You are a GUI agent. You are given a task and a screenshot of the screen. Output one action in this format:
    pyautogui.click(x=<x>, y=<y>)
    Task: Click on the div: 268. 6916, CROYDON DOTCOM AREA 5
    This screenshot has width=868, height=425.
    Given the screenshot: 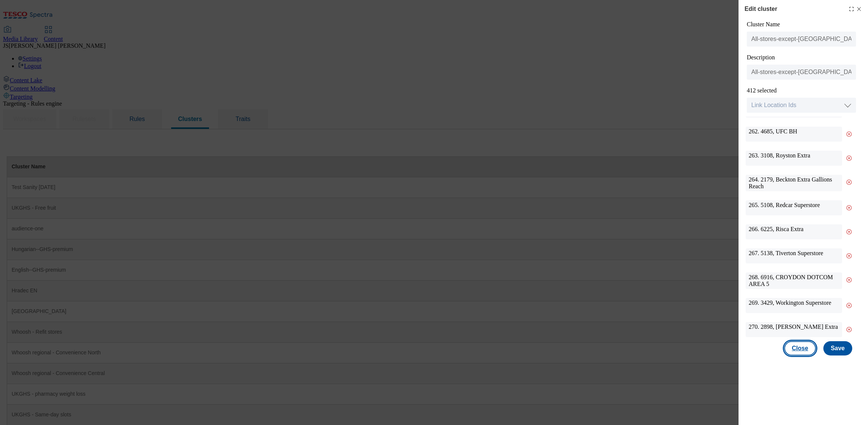 What is the action you would take?
    pyautogui.click(x=794, y=281)
    